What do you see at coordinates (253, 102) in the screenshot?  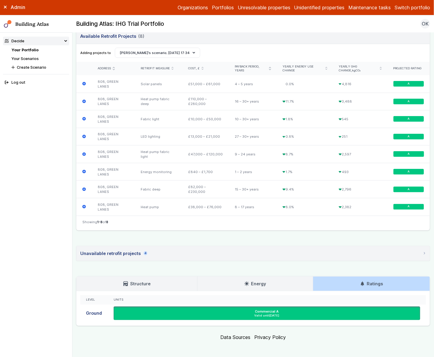 I see `div: 16 – 30+ years` at bounding box center [253, 102].